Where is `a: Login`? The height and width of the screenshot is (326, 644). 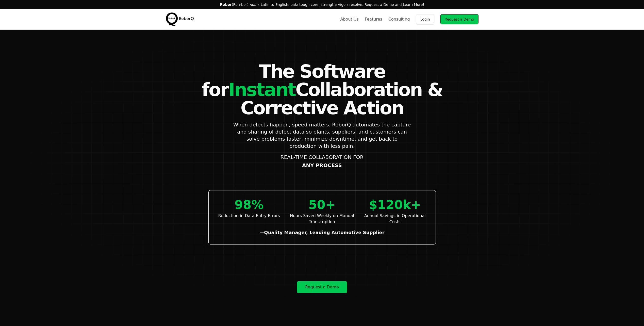
a: Login is located at coordinates (425, 19).